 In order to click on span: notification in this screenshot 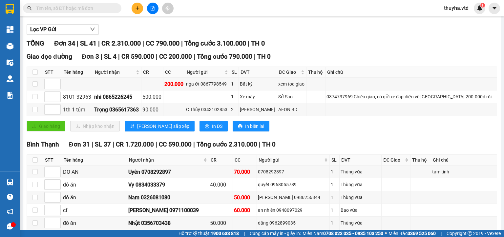, I will do `click(10, 212)`.